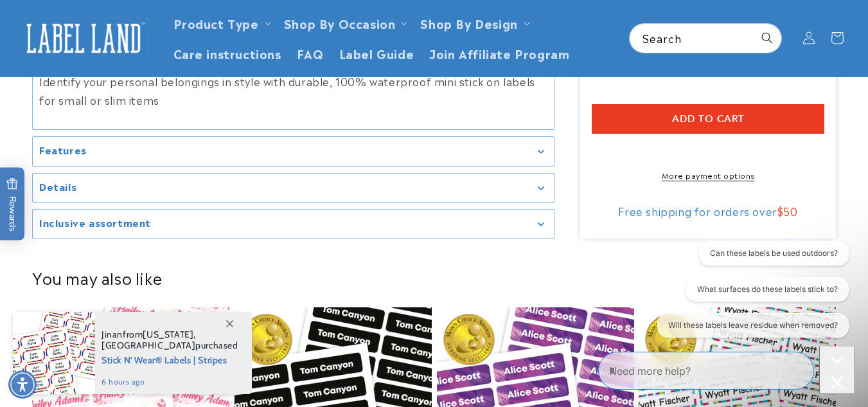 This screenshot has width=868, height=407. I want to click on a: Product Type, so click(216, 23).